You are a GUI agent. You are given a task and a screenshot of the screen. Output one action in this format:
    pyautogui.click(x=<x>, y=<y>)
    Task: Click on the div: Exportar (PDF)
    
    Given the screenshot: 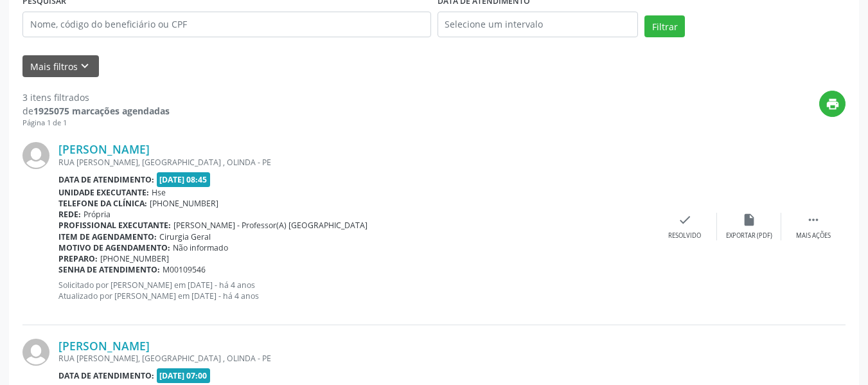 What is the action you would take?
    pyautogui.click(x=749, y=236)
    